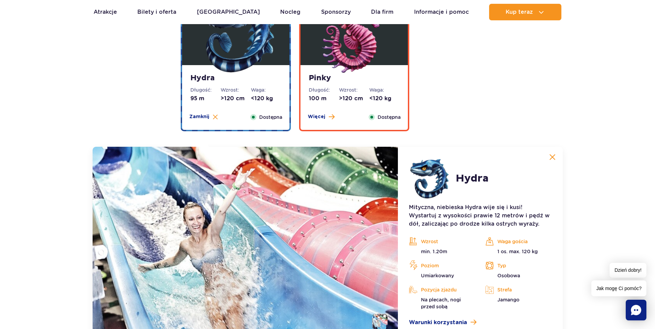  I want to click on p: Waga gościa, so click(519, 241).